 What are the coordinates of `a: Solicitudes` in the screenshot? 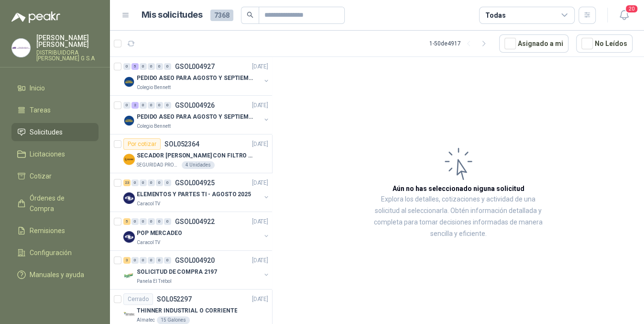 It's located at (55, 132).